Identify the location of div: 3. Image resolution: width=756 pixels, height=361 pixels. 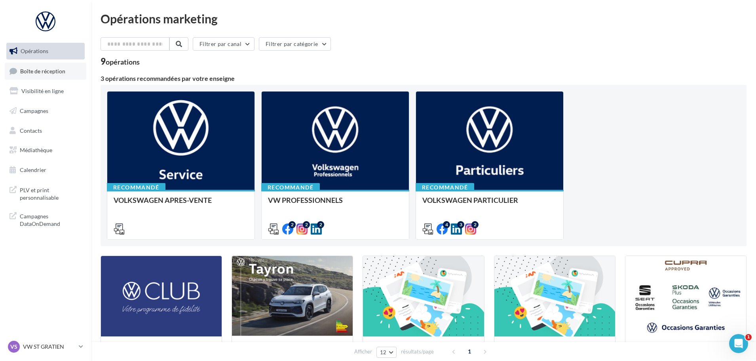
(461, 224).